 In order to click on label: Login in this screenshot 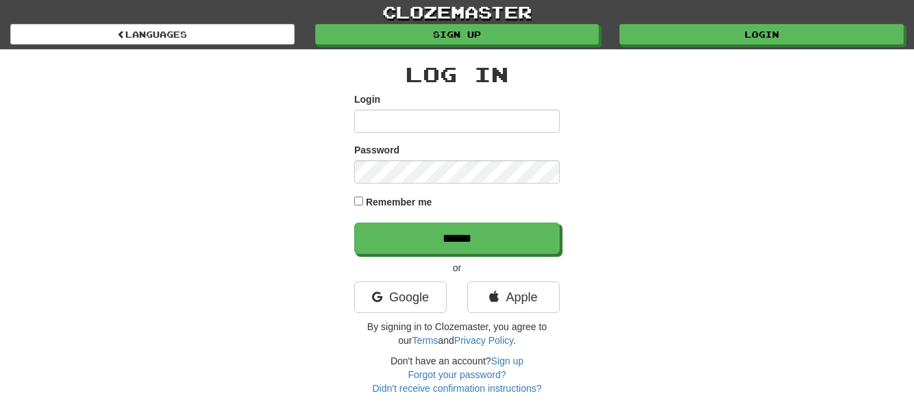, I will do `click(367, 99)`.